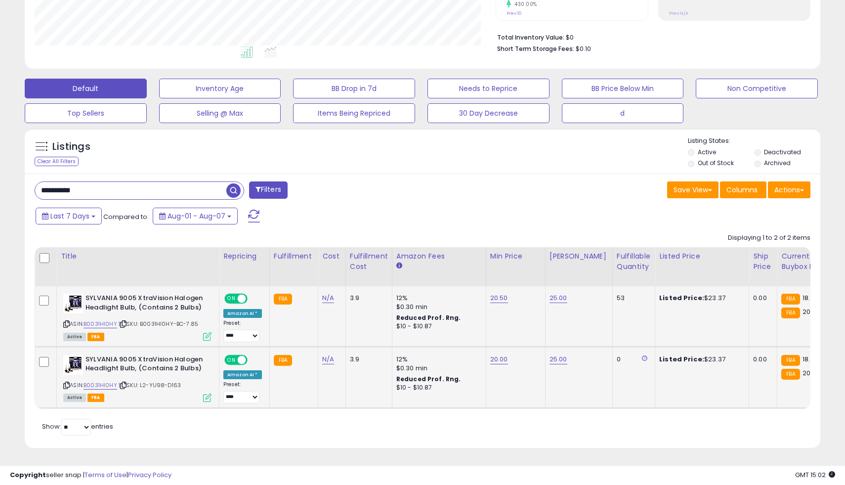 This screenshot has width=845, height=485. Describe the element at coordinates (90, 475) in the screenshot. I see `div: seller snap | |` at that location.